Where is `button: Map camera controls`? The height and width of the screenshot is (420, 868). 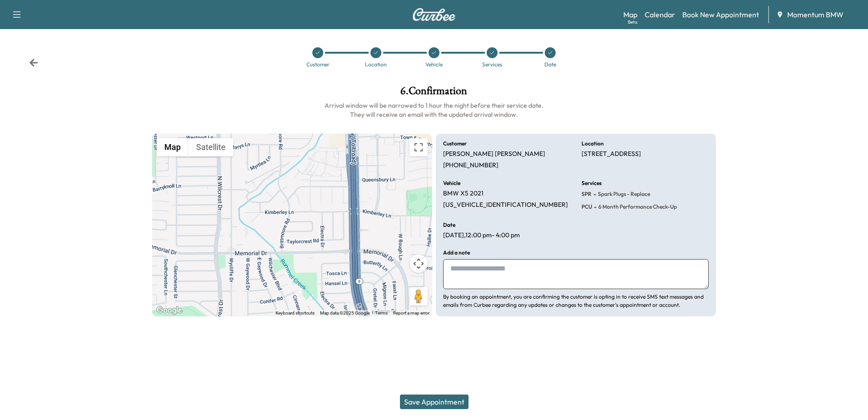 button: Map camera controls is located at coordinates (419, 264).